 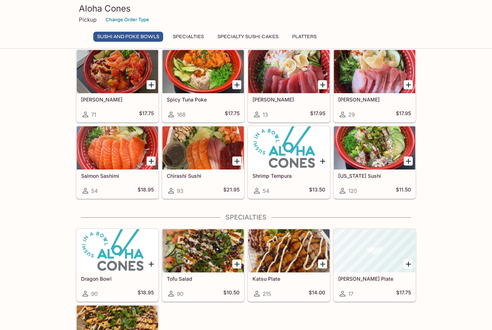 I want to click on div: Maguro Sashimi, so click(x=289, y=72).